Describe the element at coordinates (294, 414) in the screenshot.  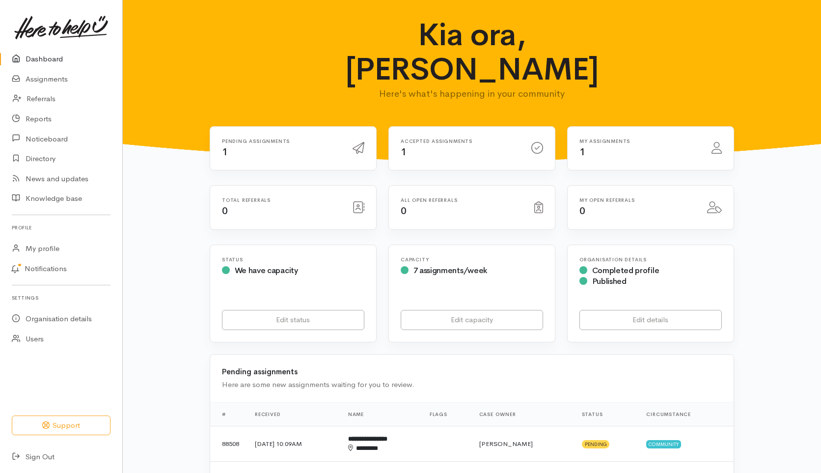
I see `th: Received` at that location.